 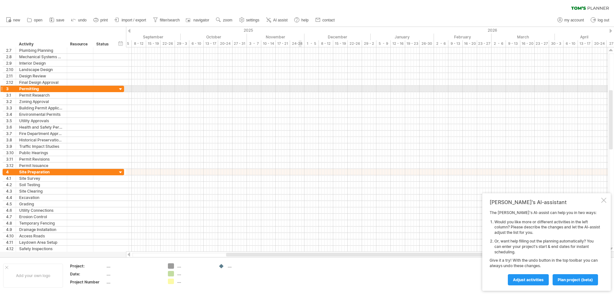 What do you see at coordinates (41, 101) in the screenshot?
I see `div: Zoning Approval` at bounding box center [41, 101].